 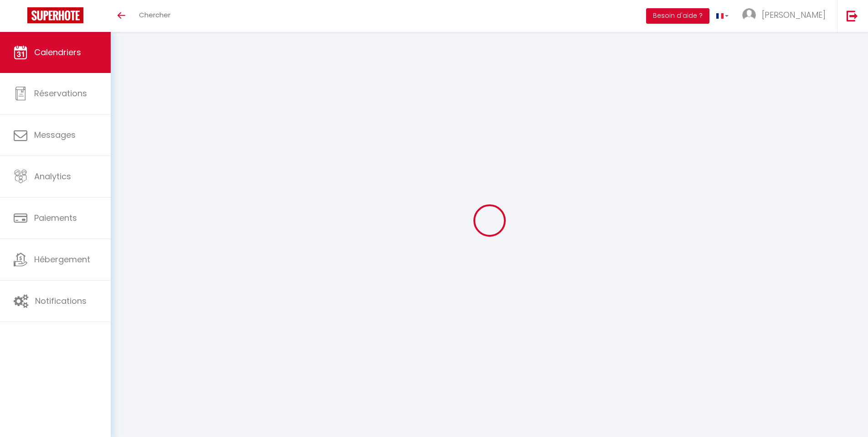 What do you see at coordinates (55, 15) in the screenshot?
I see `img: Super Booking` at bounding box center [55, 15].